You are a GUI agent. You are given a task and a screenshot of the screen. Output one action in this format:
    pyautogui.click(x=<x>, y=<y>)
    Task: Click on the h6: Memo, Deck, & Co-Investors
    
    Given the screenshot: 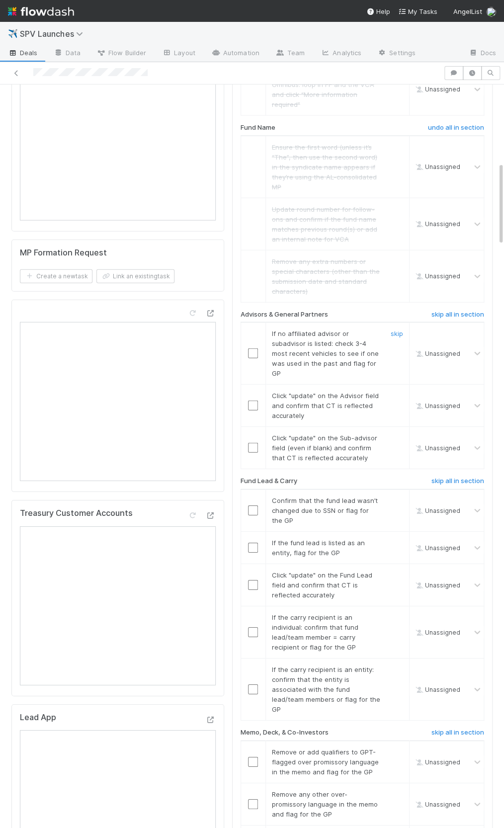 What is the action you would take?
    pyautogui.click(x=284, y=733)
    